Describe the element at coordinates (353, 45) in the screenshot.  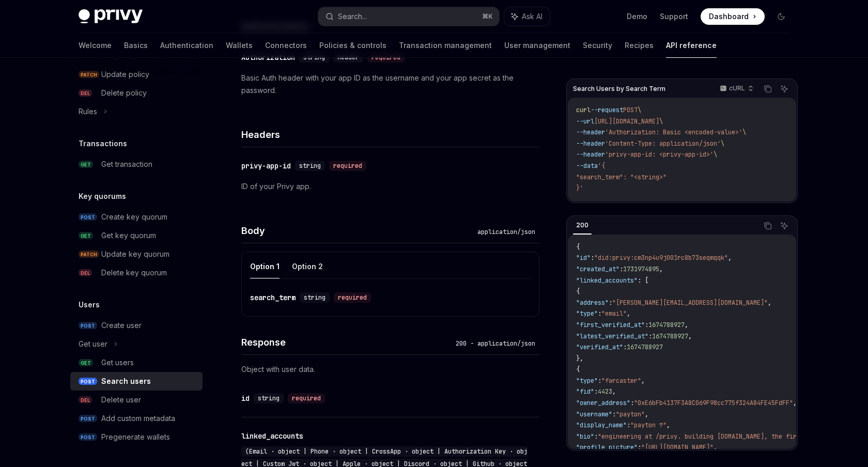
I see `a: Policies & controls` at that location.